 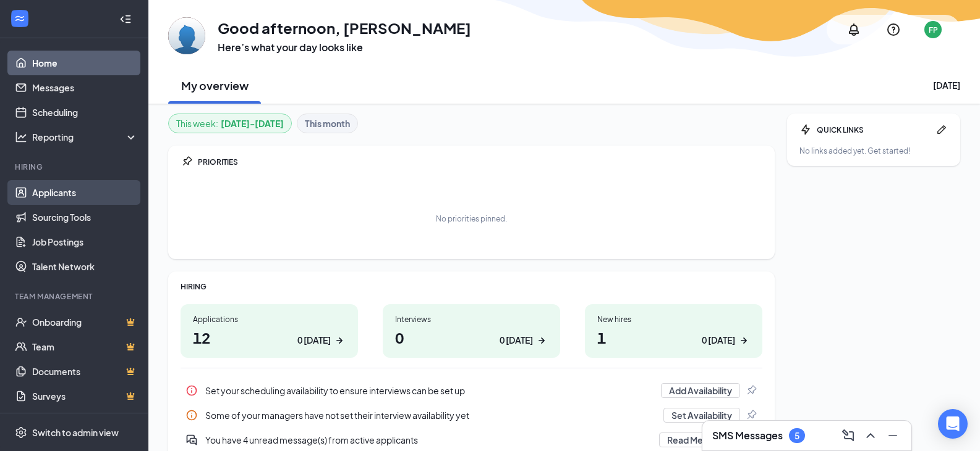 What do you see at coordinates (673, 319) in the screenshot?
I see `div: New hires` at bounding box center [673, 319].